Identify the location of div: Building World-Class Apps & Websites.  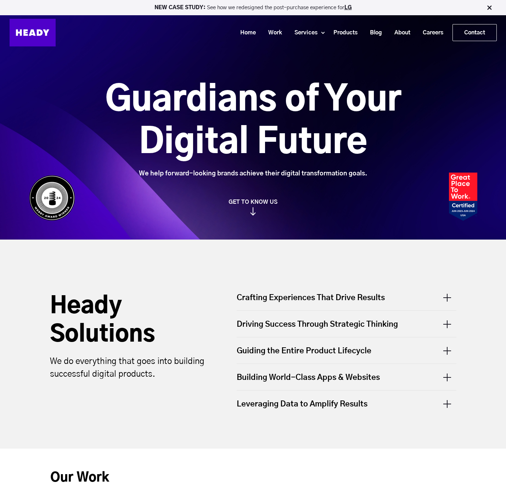
(347, 377).